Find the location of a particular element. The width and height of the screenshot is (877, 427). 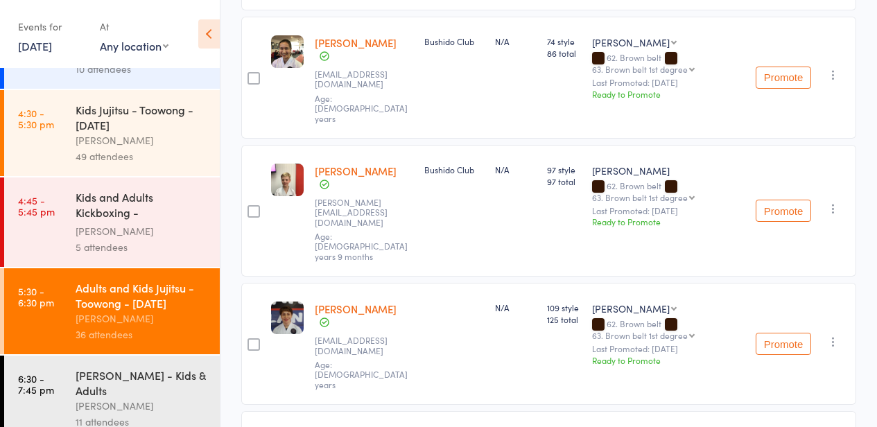

time: 6:30 - 7:45 pm is located at coordinates (36, 384).